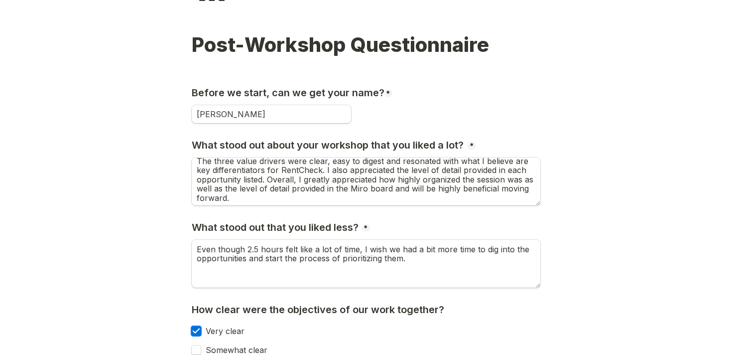  I want to click on label: Somewhat clear, so click(234, 350).